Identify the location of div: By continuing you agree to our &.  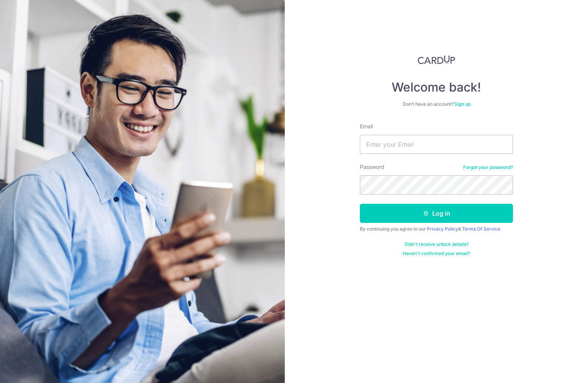
(436, 229).